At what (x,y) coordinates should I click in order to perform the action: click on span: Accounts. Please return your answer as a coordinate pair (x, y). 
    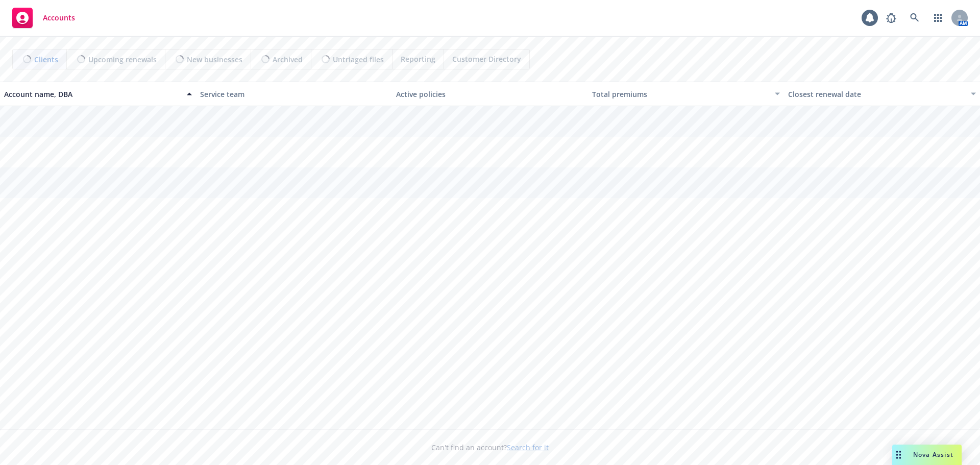
    Looking at the image, I should click on (58, 18).